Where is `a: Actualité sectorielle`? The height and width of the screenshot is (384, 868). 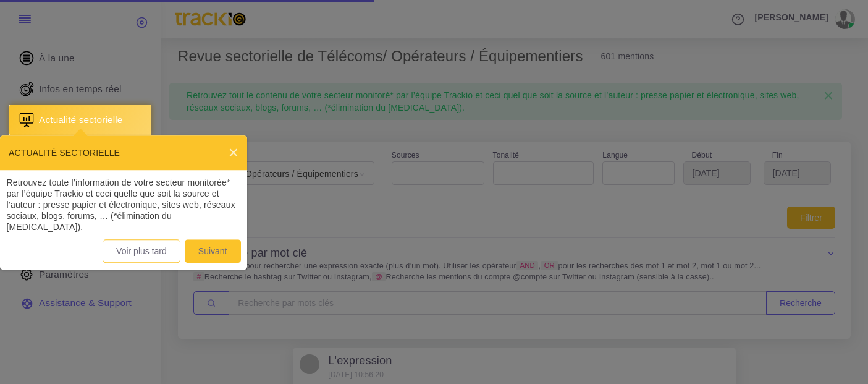 a: Actualité sectorielle is located at coordinates (80, 120).